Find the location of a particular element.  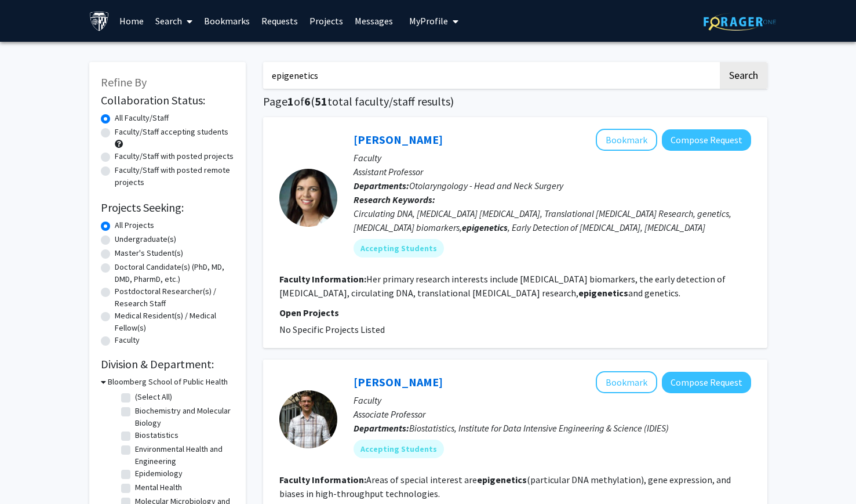

button: Add Mariana Brait to Bookmarks is located at coordinates (626, 140).